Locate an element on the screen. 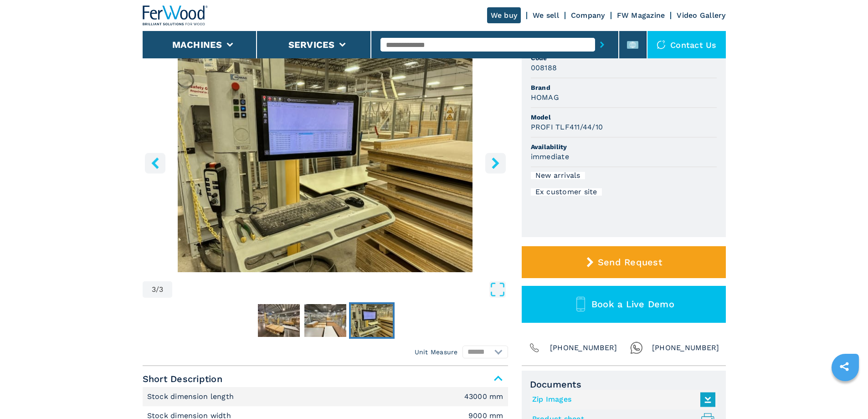 This screenshot has width=868, height=419. em: 43000 mm is located at coordinates (484, 397).